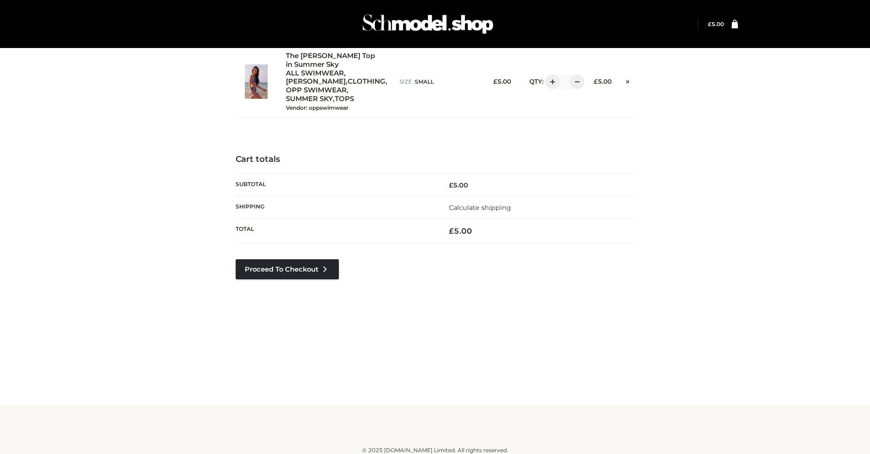 Image resolution: width=870 pixels, height=454 pixels. I want to click on a: Calculate shipping, so click(480, 207).